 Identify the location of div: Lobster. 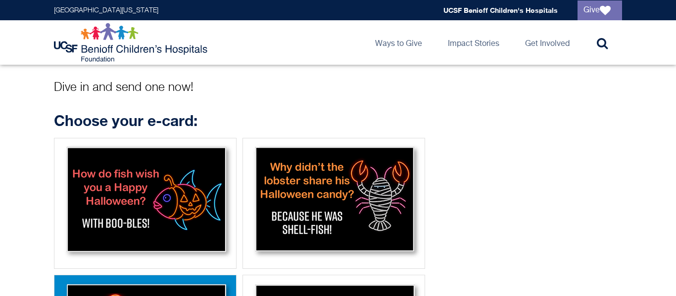
(334, 203).